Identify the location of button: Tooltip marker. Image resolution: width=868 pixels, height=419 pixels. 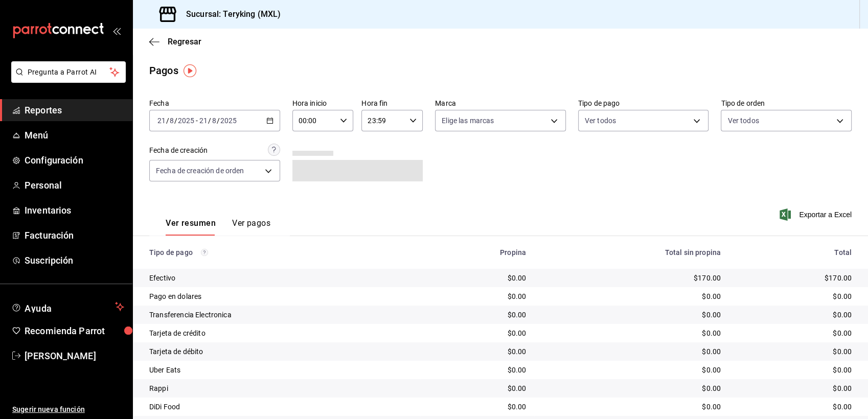
(190, 71).